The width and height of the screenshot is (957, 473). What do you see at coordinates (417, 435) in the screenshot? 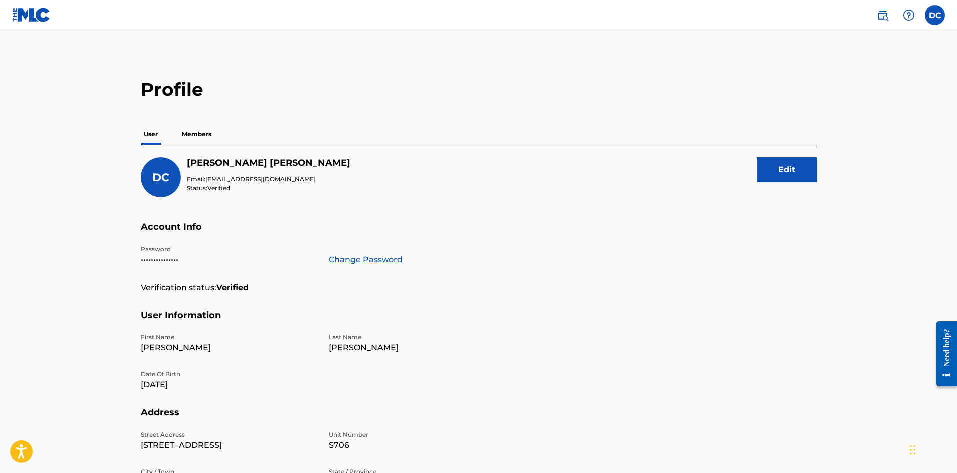
I see `p: Unit Number` at bounding box center [417, 435].